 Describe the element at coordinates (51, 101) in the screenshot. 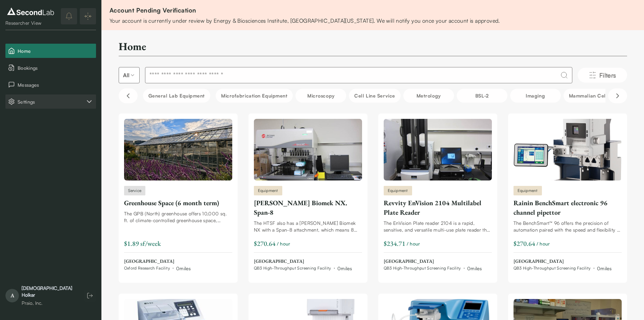

I see `li: Settings` at that location.